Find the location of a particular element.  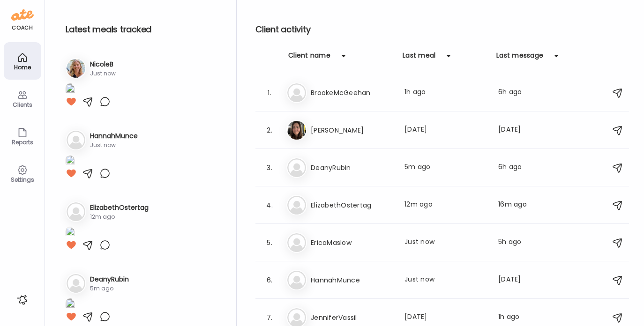

div: Client name is located at coordinates (310, 58).